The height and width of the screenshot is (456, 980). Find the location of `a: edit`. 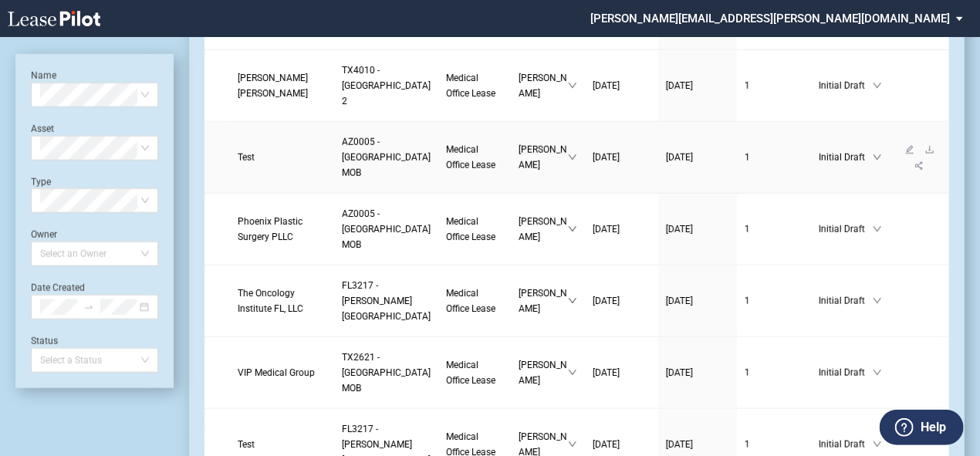

a: edit is located at coordinates (910, 150).